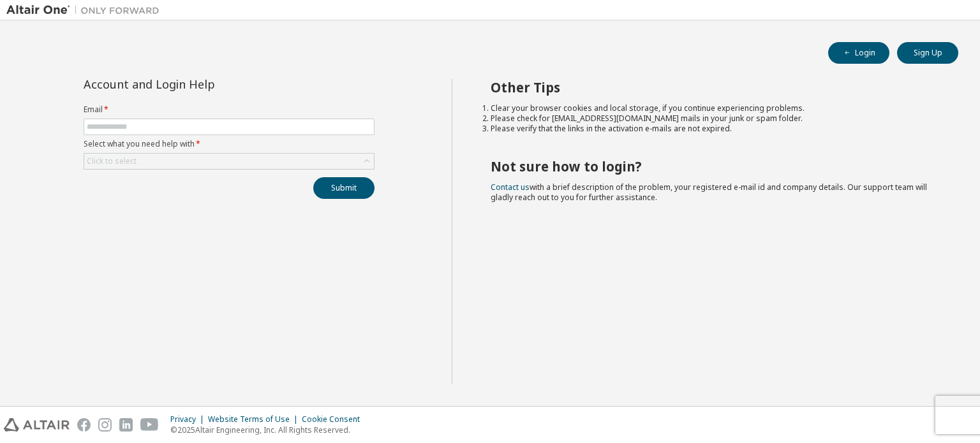  Describe the element at coordinates (714, 108) in the screenshot. I see `li: Clear your browser cookies and local storage, if you continue experiencing problems.` at that location.